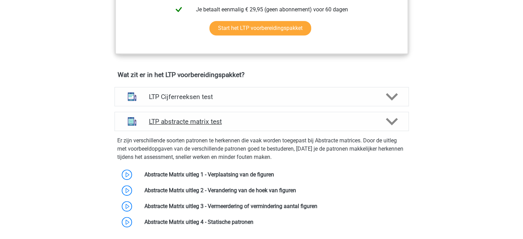 Image resolution: width=523 pixels, height=239 pixels. Describe the element at coordinates (132, 97) in the screenshot. I see `img: cijferreeksen` at that location.